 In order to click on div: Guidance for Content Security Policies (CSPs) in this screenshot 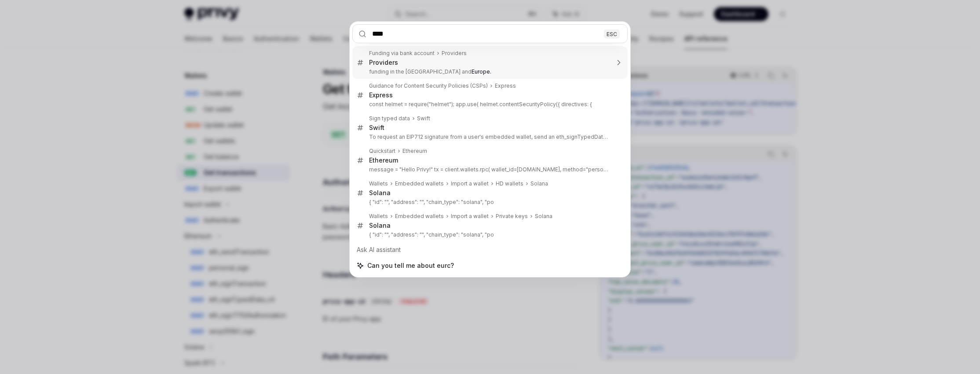, I will do `click(429, 86)`.